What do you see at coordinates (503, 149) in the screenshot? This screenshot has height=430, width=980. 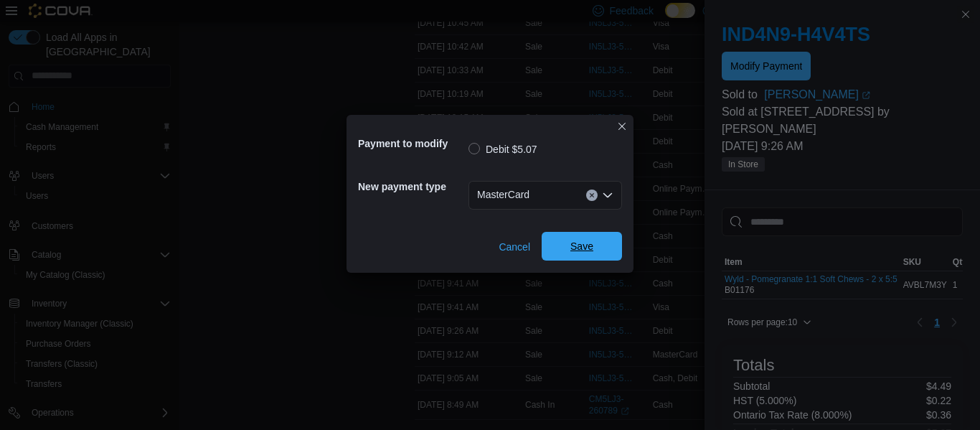 I see `label: Debit $5.07` at bounding box center [503, 149].